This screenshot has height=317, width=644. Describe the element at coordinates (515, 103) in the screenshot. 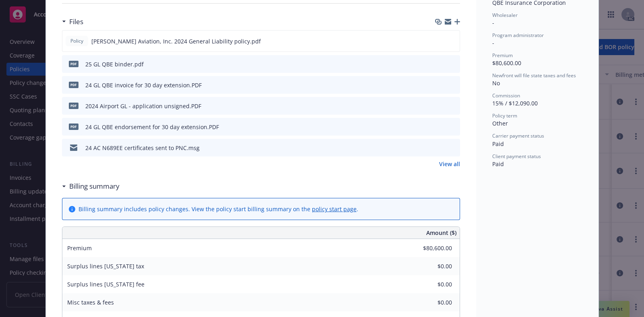

I see `span: 15% / $12,090.00` at that location.